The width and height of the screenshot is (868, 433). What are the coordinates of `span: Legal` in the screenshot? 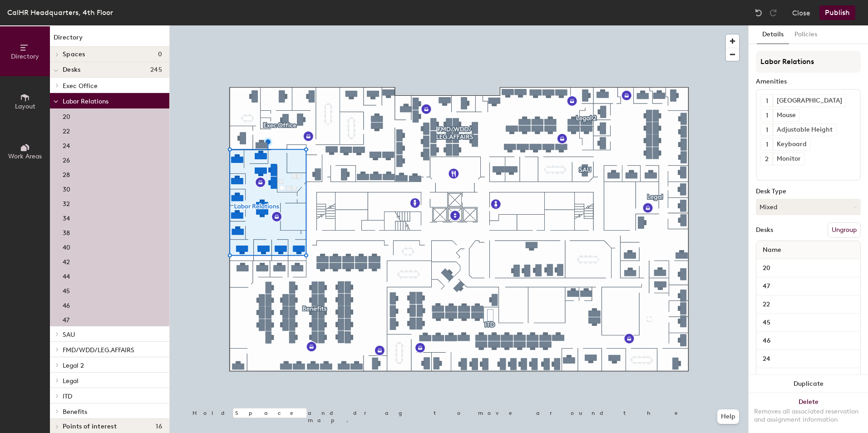 It's located at (70, 381).